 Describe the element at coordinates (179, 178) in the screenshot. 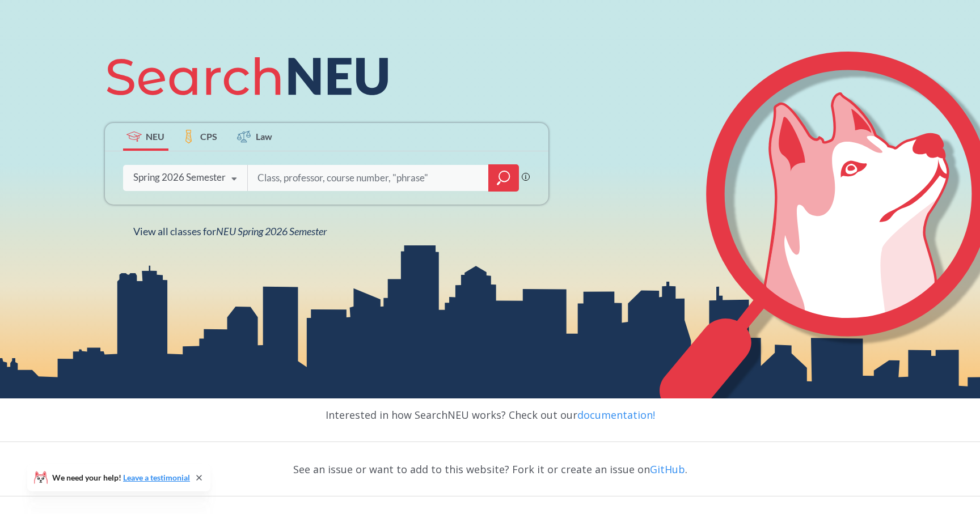

I see `div: Spring 2026 Semester` at that location.